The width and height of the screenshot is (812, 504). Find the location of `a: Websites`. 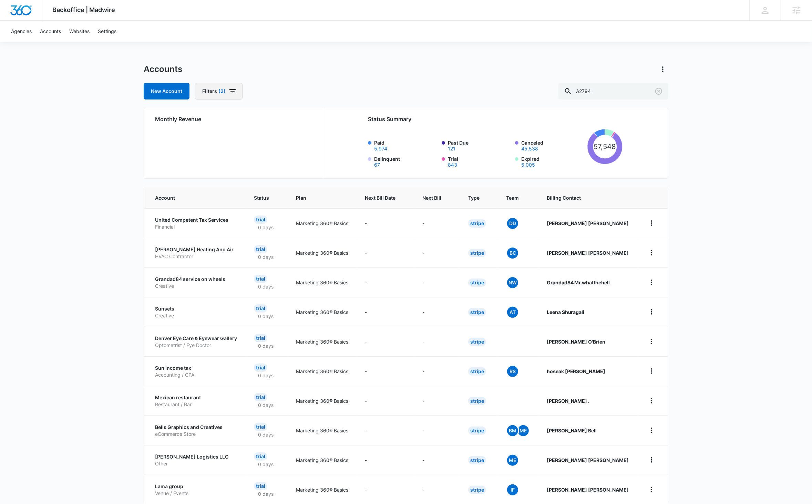

a: Websites is located at coordinates (79, 31).